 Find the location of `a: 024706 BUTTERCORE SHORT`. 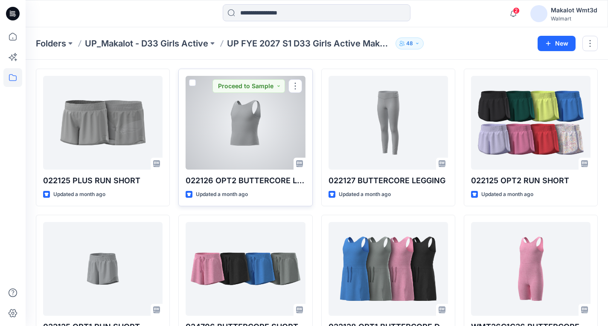

a: 024706 BUTTERCORE SHORT is located at coordinates (245, 269).